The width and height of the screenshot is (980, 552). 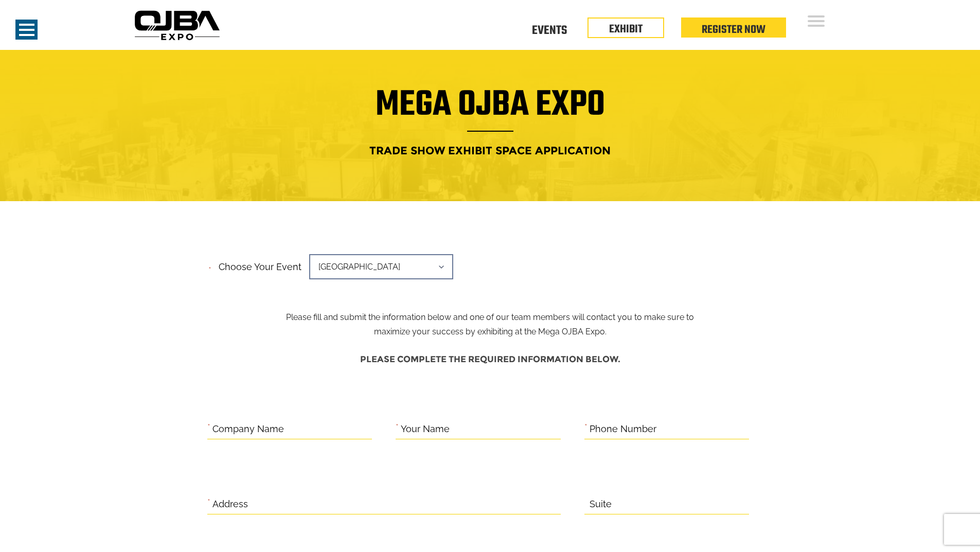 I want to click on label: Address, so click(x=230, y=504).